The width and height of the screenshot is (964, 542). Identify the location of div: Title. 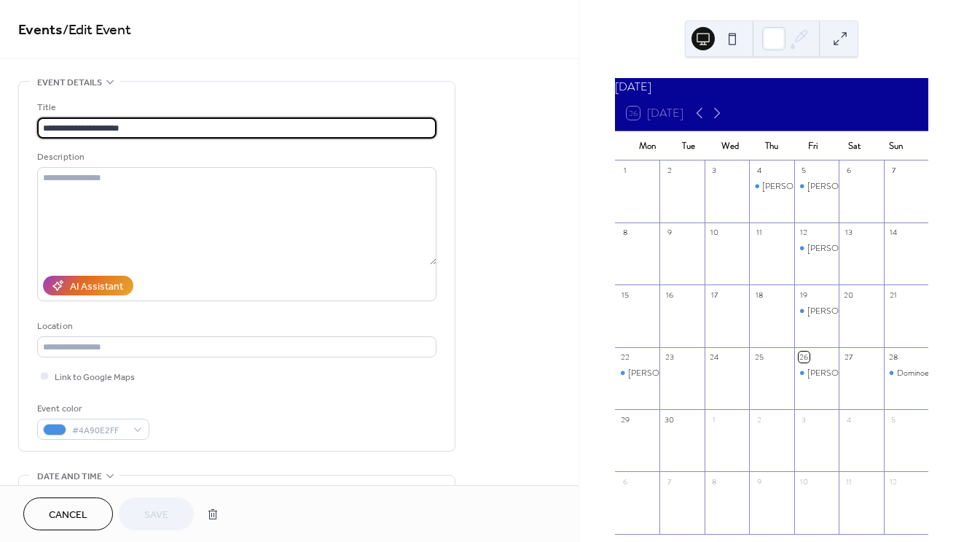
(235, 107).